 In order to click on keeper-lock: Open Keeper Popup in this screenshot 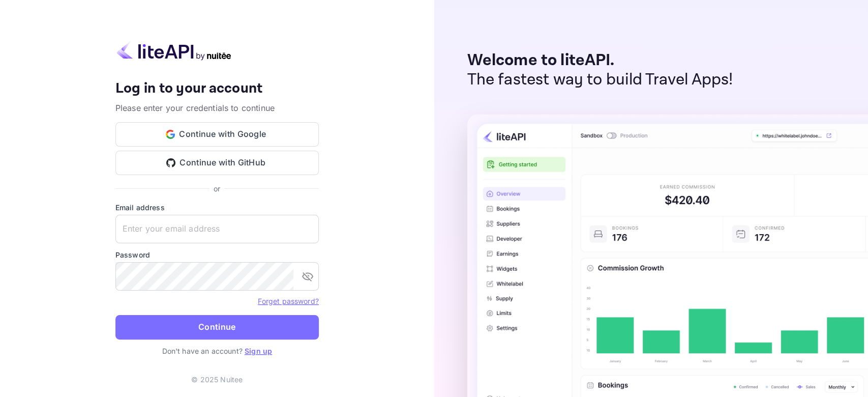, I will do `click(306, 229)`.